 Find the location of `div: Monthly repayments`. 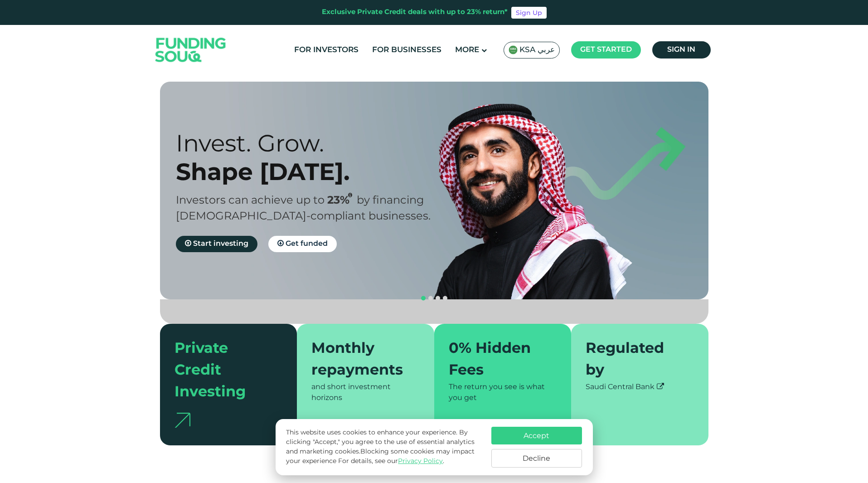

div: Monthly repayments is located at coordinates (360, 360).